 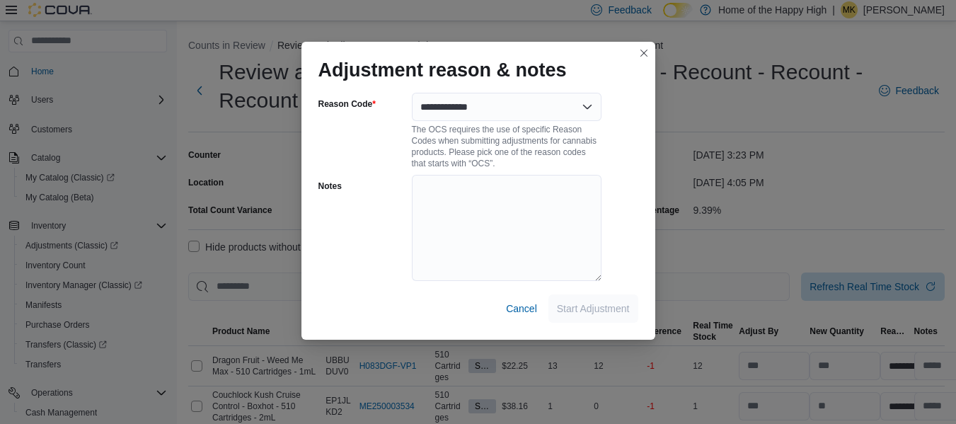 I want to click on h1: Adjustment reason & notes, so click(x=442, y=70).